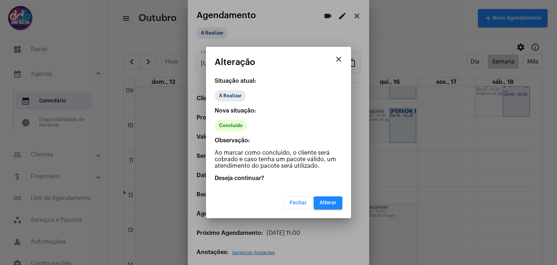 The width and height of the screenshot is (557, 265). I want to click on mat-chip: Concluído, so click(231, 126).